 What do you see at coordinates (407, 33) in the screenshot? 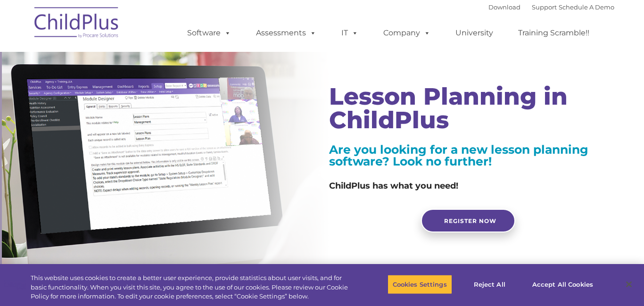
I see `a: Company` at bounding box center [407, 33].